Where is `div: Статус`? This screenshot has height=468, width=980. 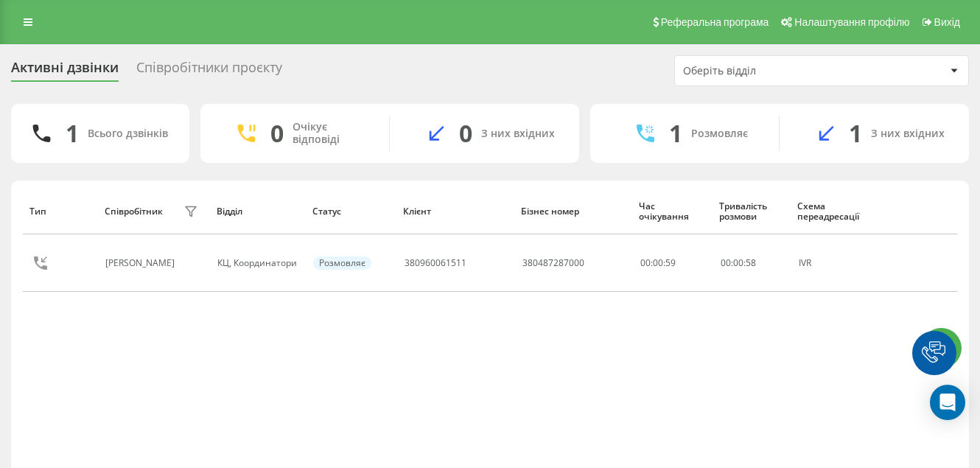 div: Статус is located at coordinates (351, 212).